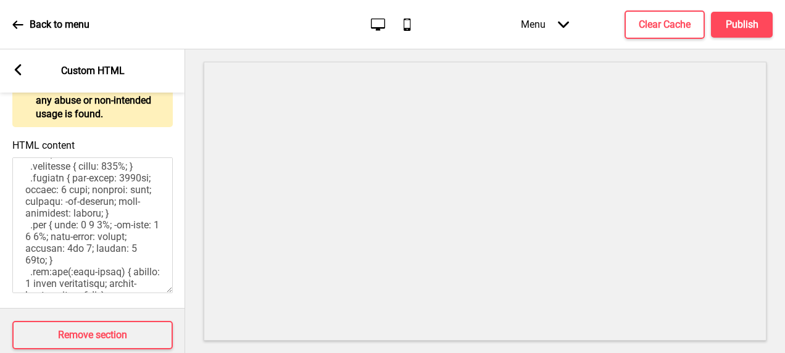 The image size is (785, 353). What do you see at coordinates (51, 25) in the screenshot?
I see `a: Back to menu` at bounding box center [51, 25].